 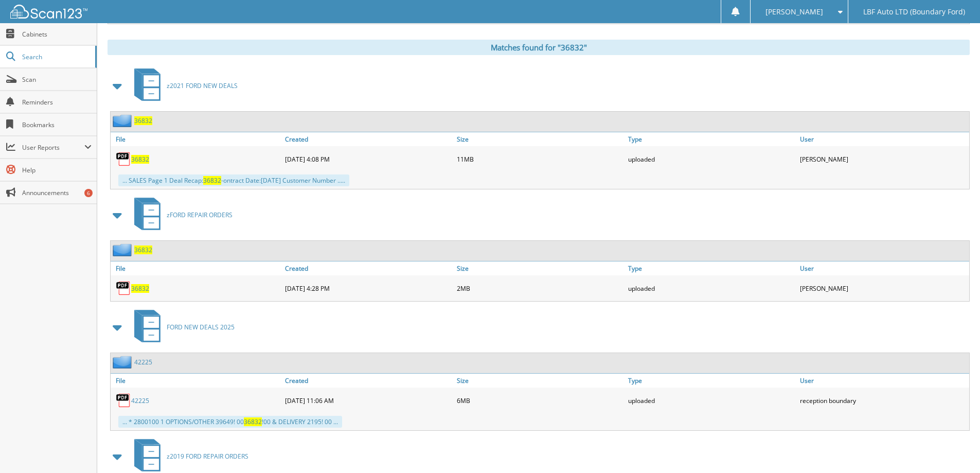 What do you see at coordinates (56, 125) in the screenshot?
I see `span: Bookmarks` at bounding box center [56, 125].